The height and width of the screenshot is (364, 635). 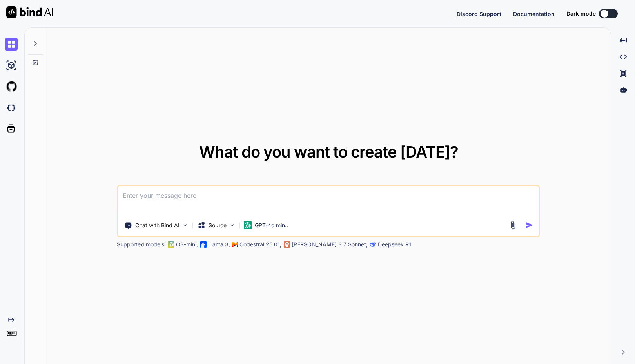 What do you see at coordinates (219, 244) in the screenshot?
I see `p: Llama 3,` at bounding box center [219, 244].